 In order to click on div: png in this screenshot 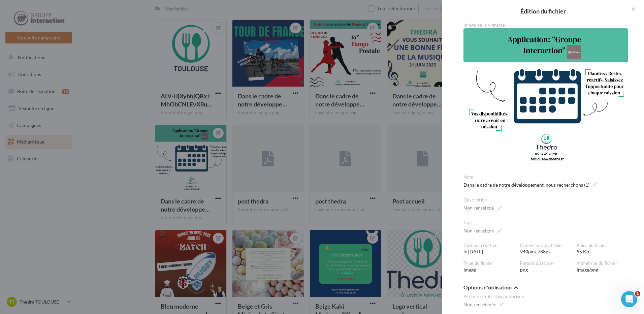, I will do `click(548, 267)`.